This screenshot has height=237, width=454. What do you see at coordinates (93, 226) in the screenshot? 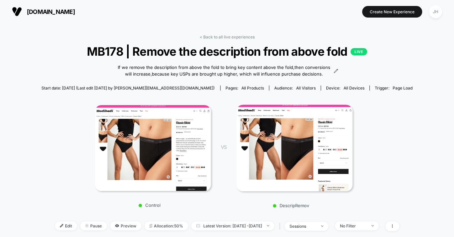
I see `span: Pause` at bounding box center [93, 226].